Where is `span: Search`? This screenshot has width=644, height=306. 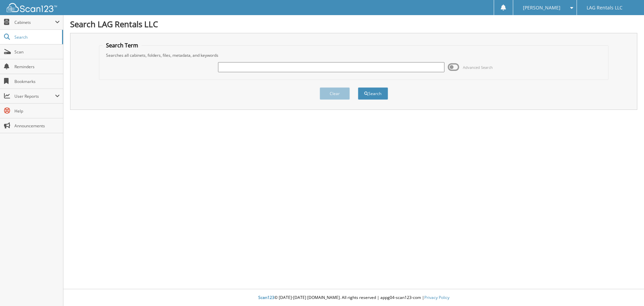
span: Search is located at coordinates (36, 37).